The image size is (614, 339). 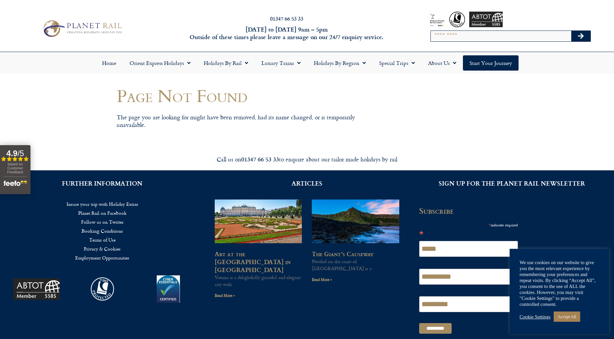 I want to click on img: Planet Rail Train Holidays Logo, so click(x=82, y=29).